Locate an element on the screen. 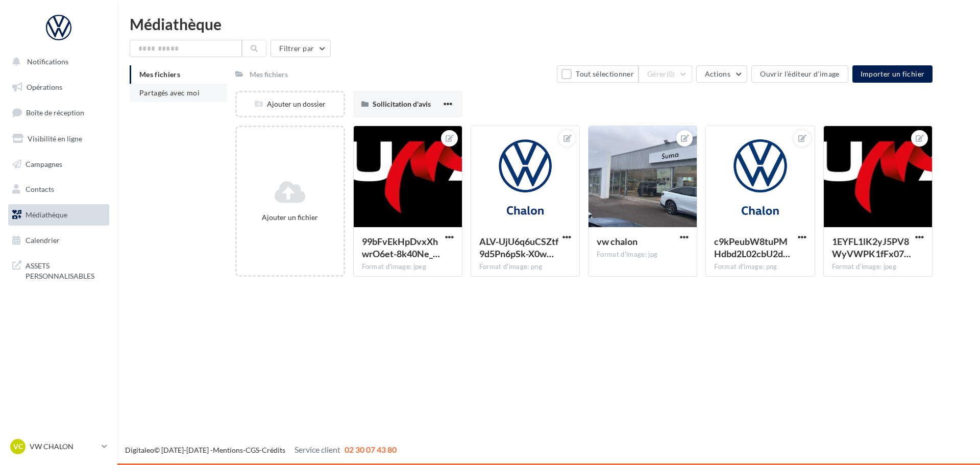 This screenshot has height=465, width=980. a: Médiathèque is located at coordinates (58, 215).